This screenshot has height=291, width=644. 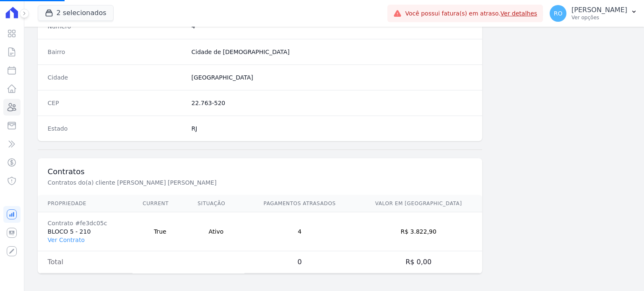 What do you see at coordinates (299, 262) in the screenshot?
I see `td: 0` at bounding box center [299, 262].